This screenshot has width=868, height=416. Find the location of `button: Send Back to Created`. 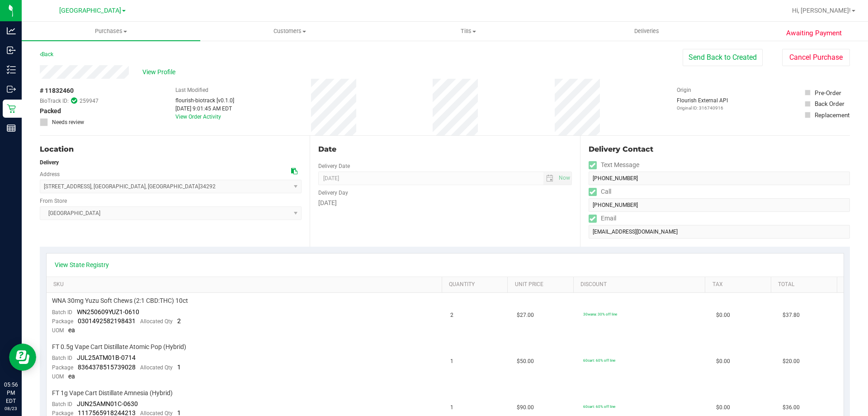

button: Send Back to Created is located at coordinates (723, 58).